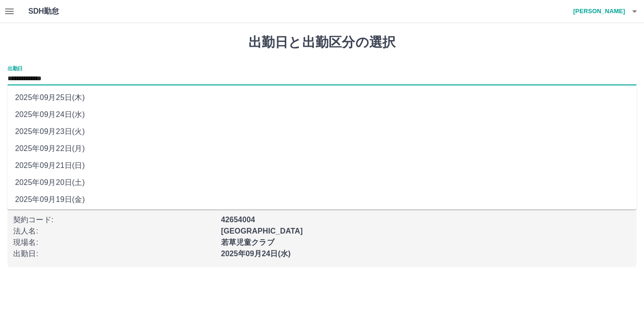 This screenshot has width=644, height=310. I want to click on li: 2025年09月24日(水), so click(322, 115).